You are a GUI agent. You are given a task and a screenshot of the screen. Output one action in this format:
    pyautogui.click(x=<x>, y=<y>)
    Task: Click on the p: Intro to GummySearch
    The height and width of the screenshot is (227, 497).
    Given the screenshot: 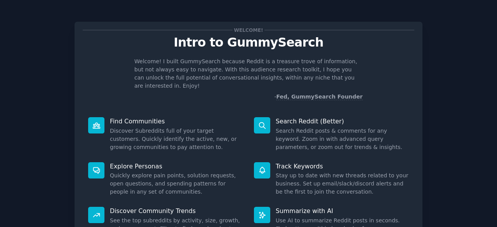 What is the action you would take?
    pyautogui.click(x=249, y=42)
    